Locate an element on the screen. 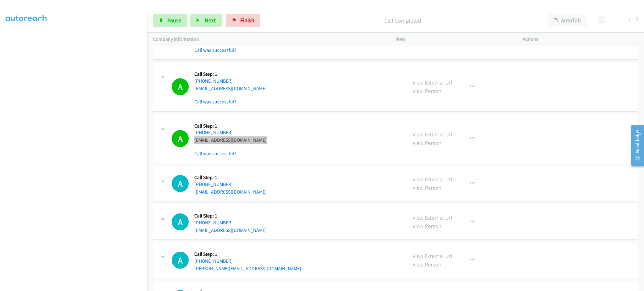  div: Open Resource Center is located at coordinates (11, 25).